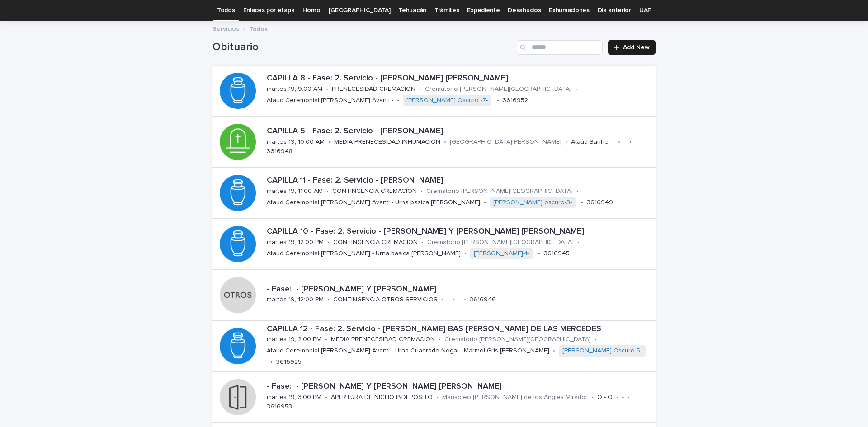 Image resolution: width=868 pixels, height=427 pixels. Describe the element at coordinates (387, 142) in the screenshot. I see `p: MEDIA PRENECESIDAD INHUMACION` at that location.